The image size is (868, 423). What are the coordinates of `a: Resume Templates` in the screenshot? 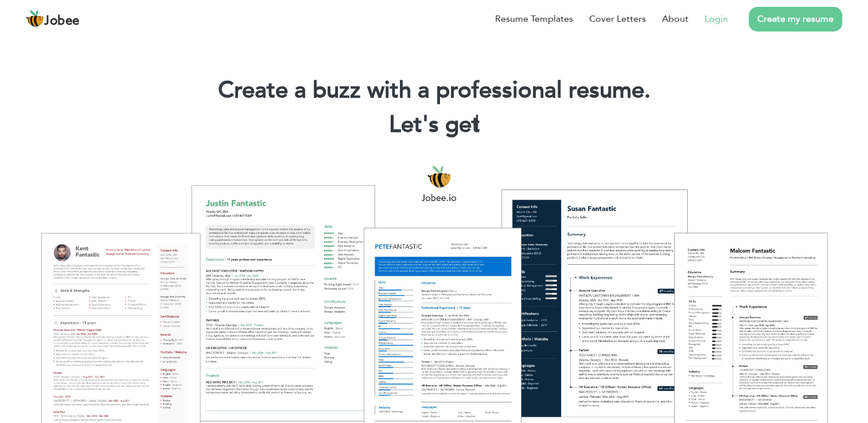 It's located at (534, 19).